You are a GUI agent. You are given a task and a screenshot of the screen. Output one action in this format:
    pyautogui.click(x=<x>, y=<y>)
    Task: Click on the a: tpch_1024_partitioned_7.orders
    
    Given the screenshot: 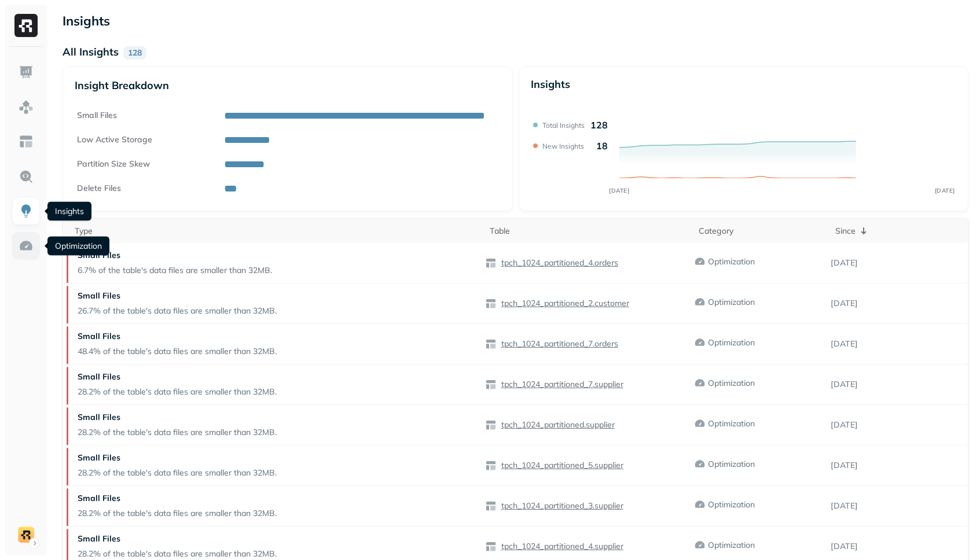 What is the action you would take?
    pyautogui.click(x=557, y=343)
    